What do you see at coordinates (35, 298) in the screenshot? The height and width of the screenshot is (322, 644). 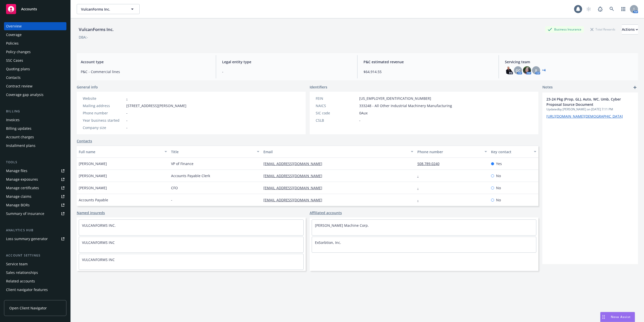 I see `a: Client access` at bounding box center [35, 298].